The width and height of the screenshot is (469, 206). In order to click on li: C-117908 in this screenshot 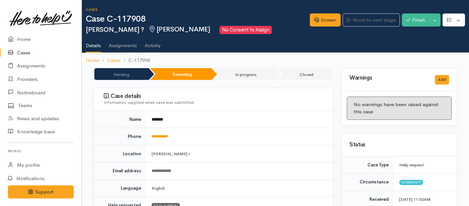, I will do `click(135, 60)`.